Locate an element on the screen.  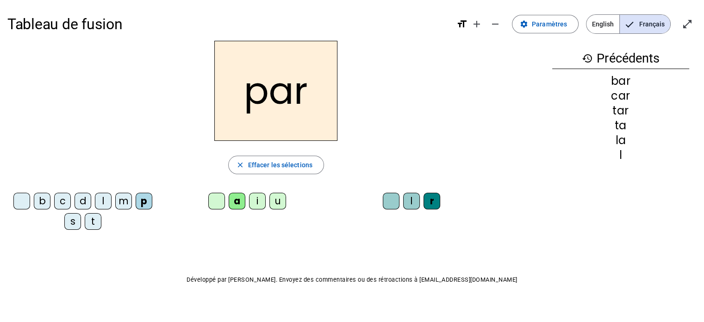
div: car is located at coordinates (621, 96).